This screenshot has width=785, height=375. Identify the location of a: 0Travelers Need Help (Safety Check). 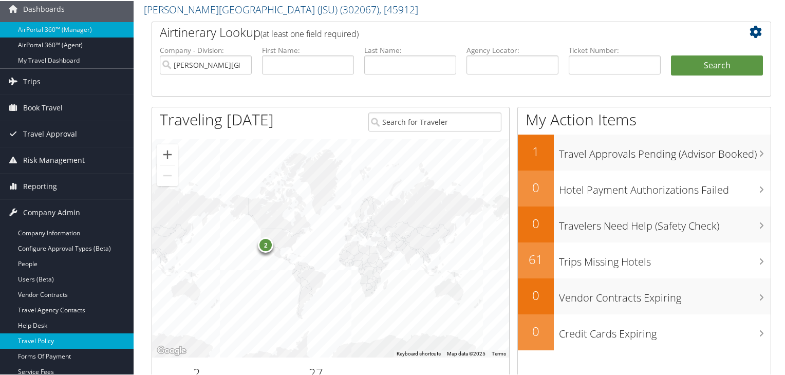
(644, 224).